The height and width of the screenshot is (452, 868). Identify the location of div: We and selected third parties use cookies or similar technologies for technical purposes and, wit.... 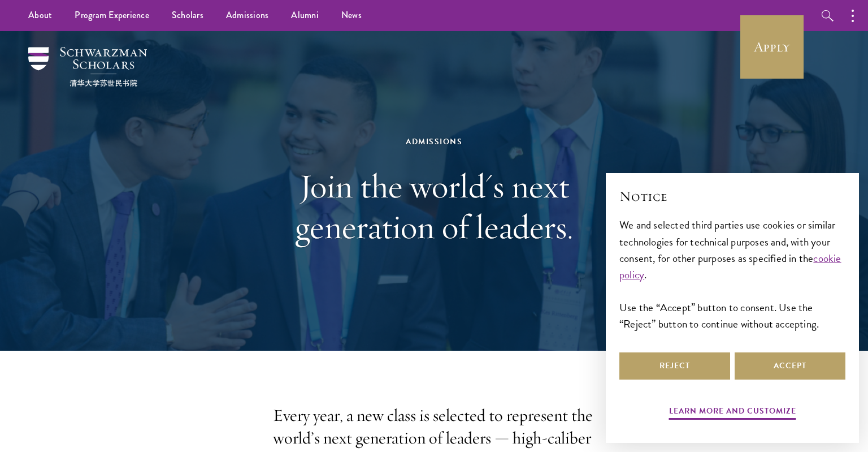
(732, 273).